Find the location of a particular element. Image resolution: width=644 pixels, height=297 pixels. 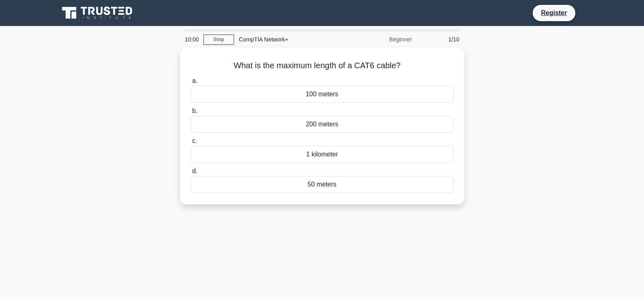

div: 50 meters is located at coordinates (322, 185).